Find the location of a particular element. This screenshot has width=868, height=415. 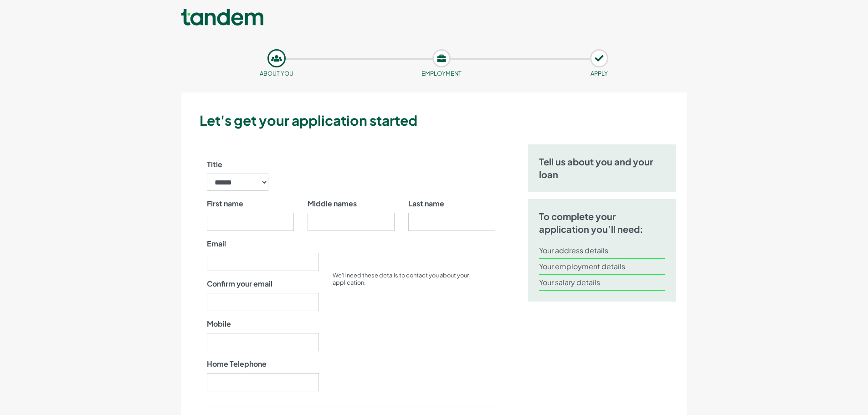

label: Title is located at coordinates (214, 164).